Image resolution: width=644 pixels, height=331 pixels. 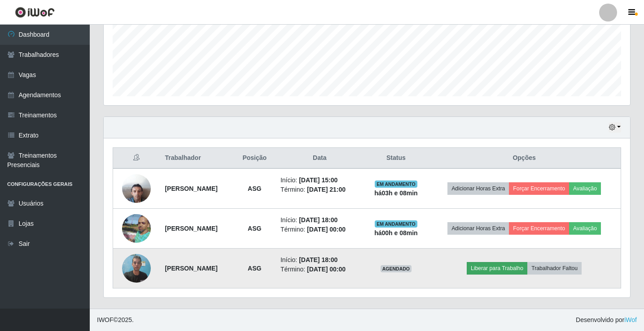 What do you see at coordinates (320, 158) in the screenshot?
I see `th: Data` at bounding box center [320, 158].